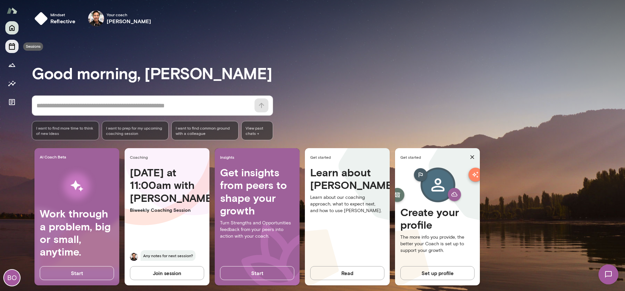 The height and width of the screenshot is (291, 625). I want to click on p: Turn Strengths and Opportunities feedback from your peers into action with your coach., so click(257, 230).